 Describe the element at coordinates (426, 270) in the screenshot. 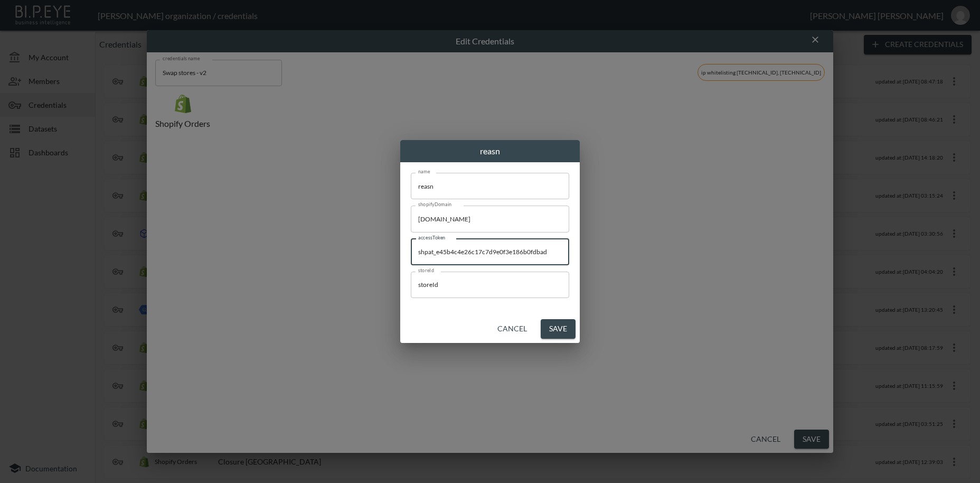

I see `label: storeId` at that location.